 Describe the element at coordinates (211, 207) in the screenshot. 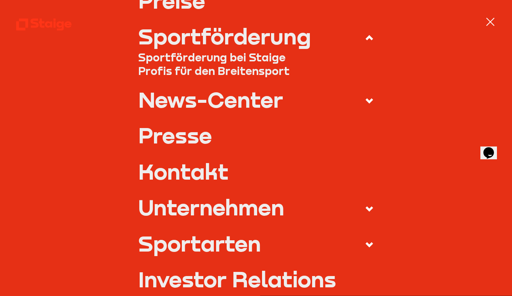

I see `div: Unternehmen` at that location.